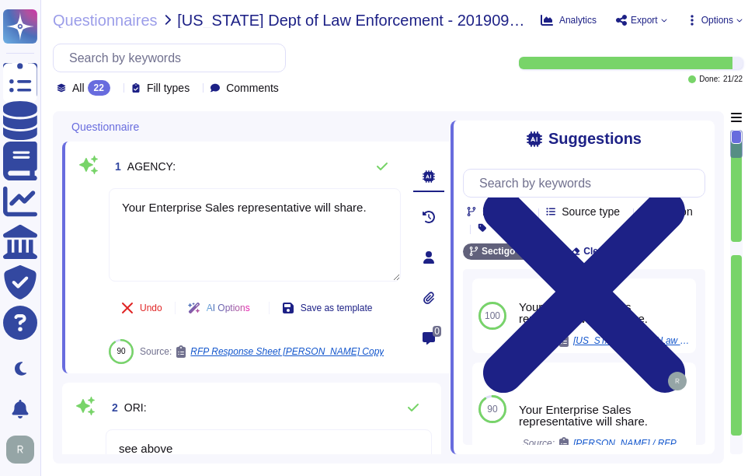  What do you see at coordinates (437, 331) in the screenshot?
I see `span: 0` at bounding box center [437, 331].